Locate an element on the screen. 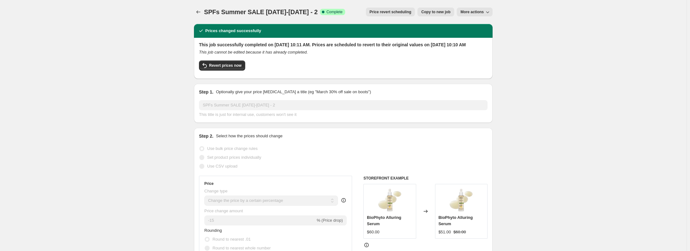  h3: Price is located at coordinates (209, 183).